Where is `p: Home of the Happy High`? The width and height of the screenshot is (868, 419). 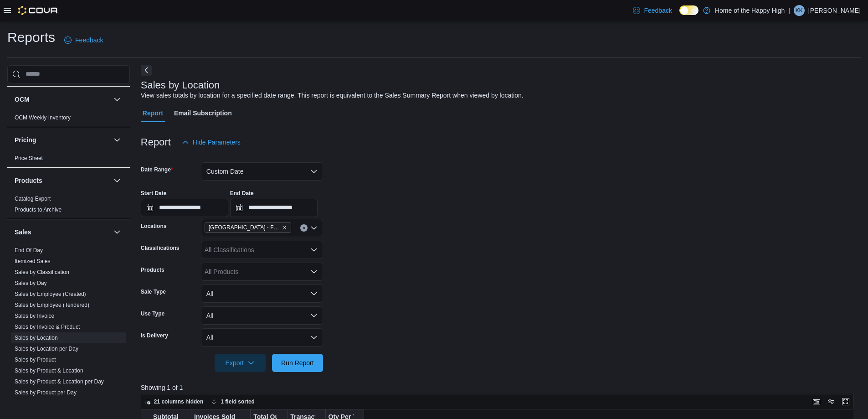 p: Home of the Happy High is located at coordinates (750, 11).